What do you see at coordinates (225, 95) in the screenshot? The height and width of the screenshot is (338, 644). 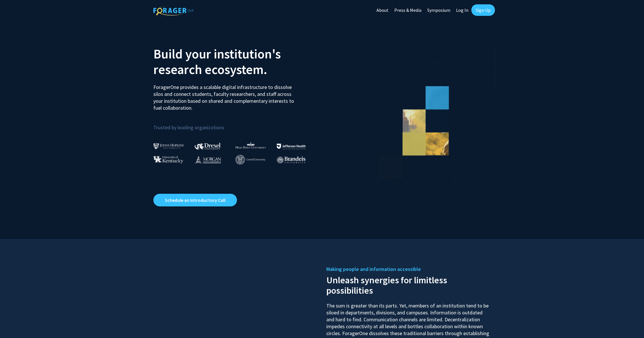 I see `p: ForagerOne provides a scalable digital infrastructure to dissolve silos and connect students, fac...` at bounding box center [225, 95].